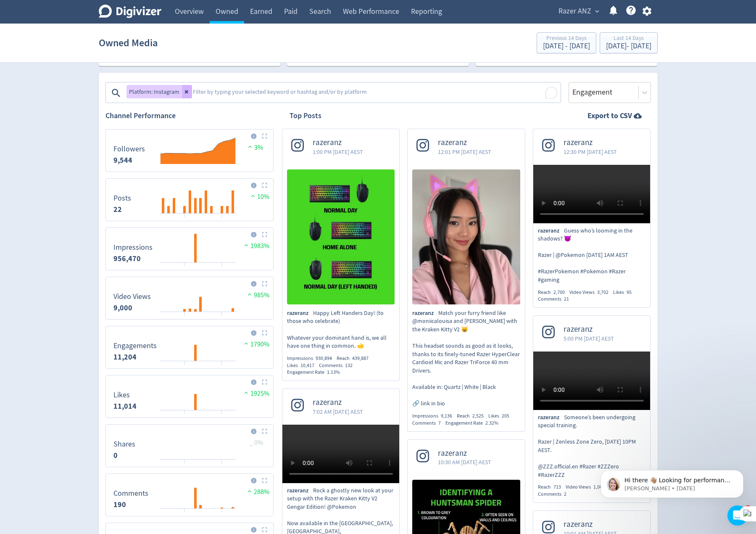 Image resolution: width=756 pixels, height=534 pixels. I want to click on strong: 0, so click(116, 456).